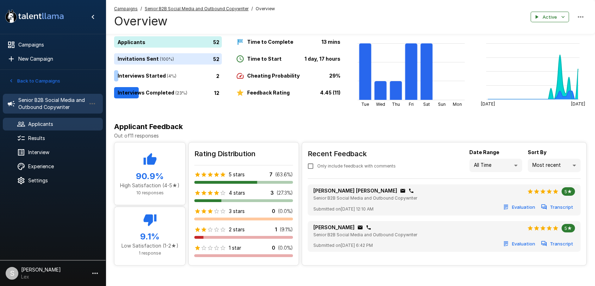 Image resolution: width=595 pixels, height=286 pixels. What do you see at coordinates (537, 152) in the screenshot?
I see `b: Sort By` at bounding box center [537, 152].